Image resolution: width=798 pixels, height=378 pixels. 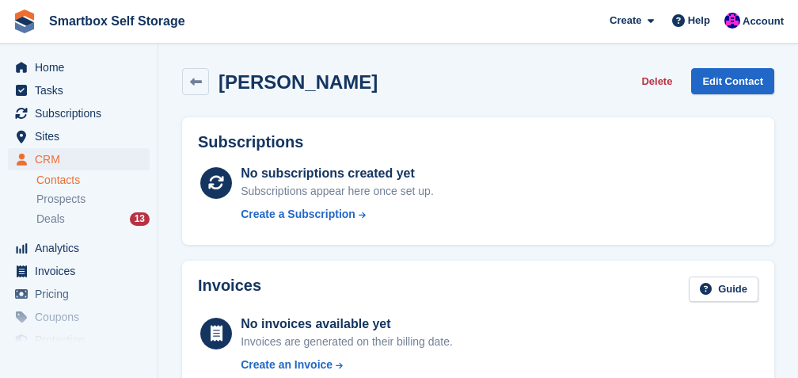 I want to click on span: Analytics, so click(x=82, y=248).